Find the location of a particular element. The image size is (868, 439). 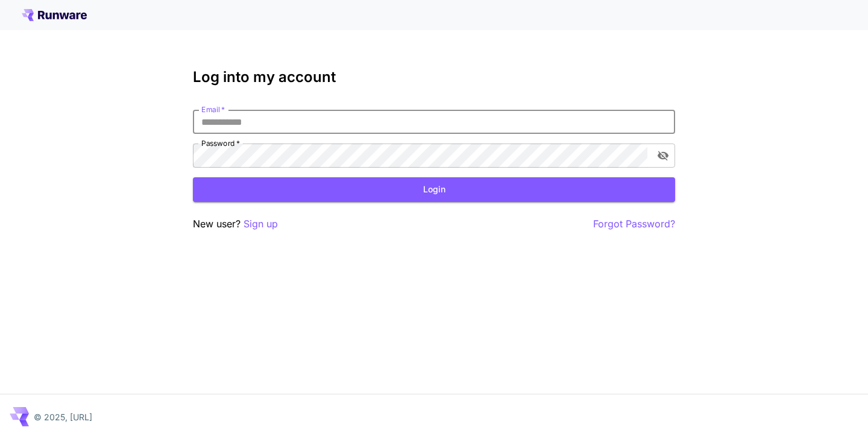

button: Login is located at coordinates (434, 190).